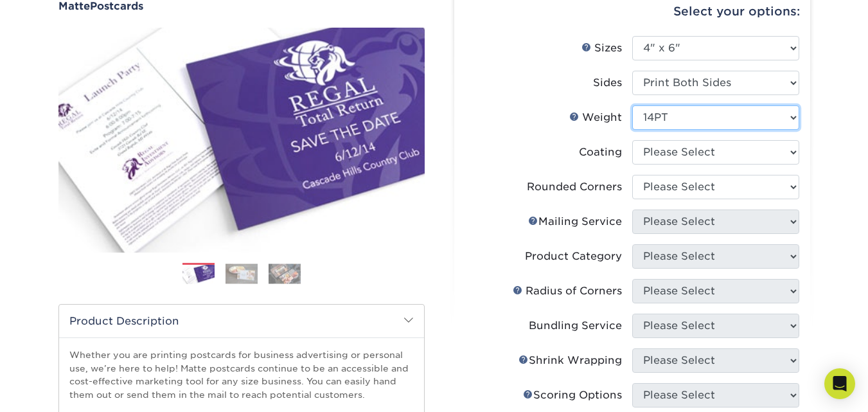  What do you see at coordinates (242, 140) in the screenshot?
I see `img: Matte 01` at bounding box center [242, 140].